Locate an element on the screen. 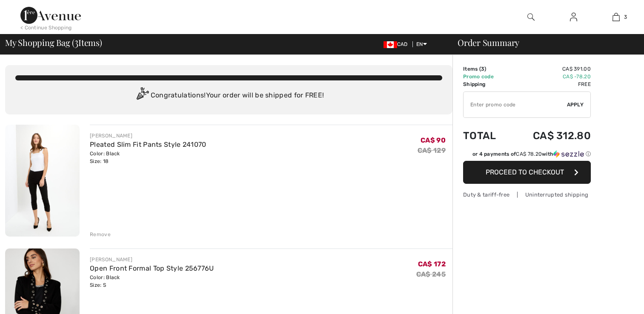 The height and width of the screenshot is (314, 644). span: Proceed to Checkout is located at coordinates (525, 172).